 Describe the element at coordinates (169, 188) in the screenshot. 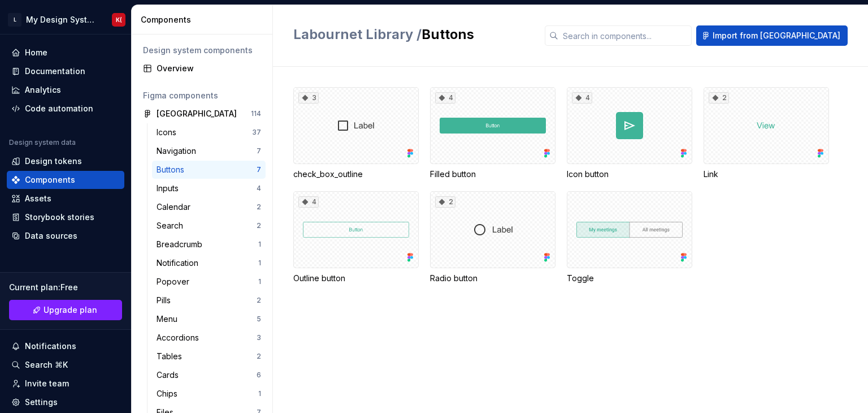

I see `div: Inputs` at that location.